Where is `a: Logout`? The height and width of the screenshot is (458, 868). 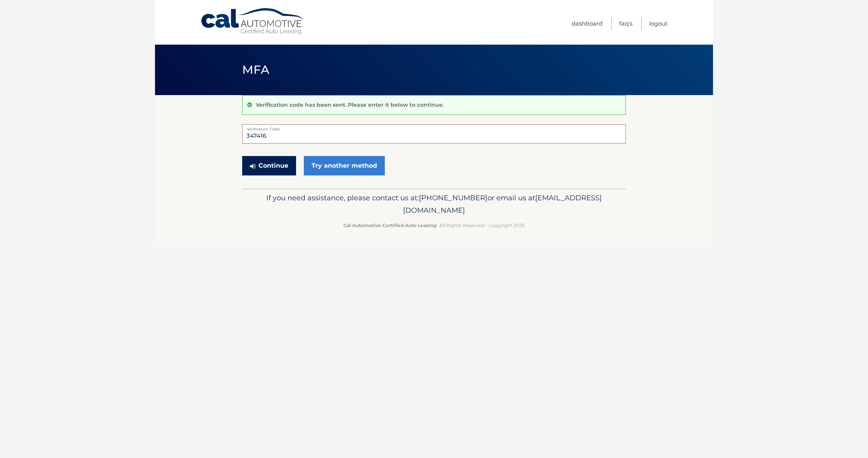
a: Logout is located at coordinates (658, 23).